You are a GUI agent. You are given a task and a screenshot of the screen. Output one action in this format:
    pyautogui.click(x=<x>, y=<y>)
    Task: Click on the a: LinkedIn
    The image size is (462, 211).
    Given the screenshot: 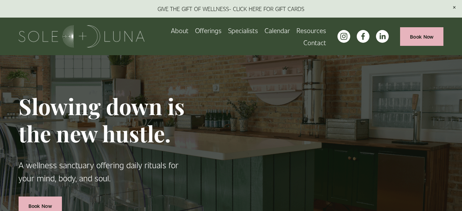 What is the action you would take?
    pyautogui.click(x=382, y=36)
    